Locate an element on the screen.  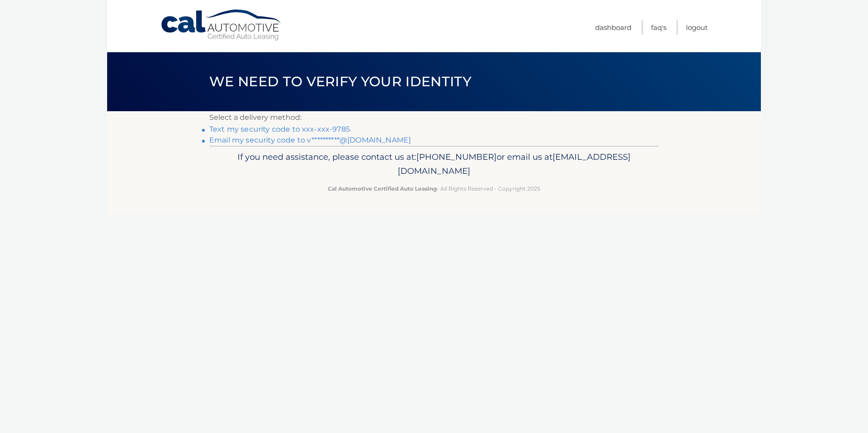
a: Dashboard is located at coordinates (613, 27).